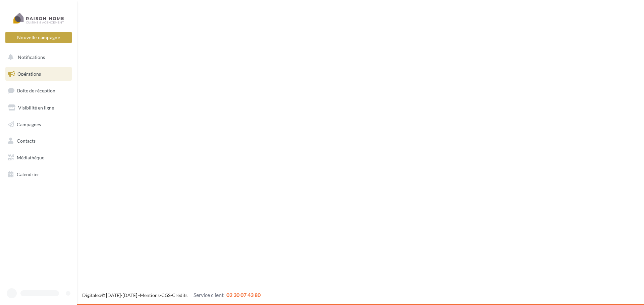 The height and width of the screenshot is (305, 644). What do you see at coordinates (166, 295) in the screenshot?
I see `a: CGS` at bounding box center [166, 295].